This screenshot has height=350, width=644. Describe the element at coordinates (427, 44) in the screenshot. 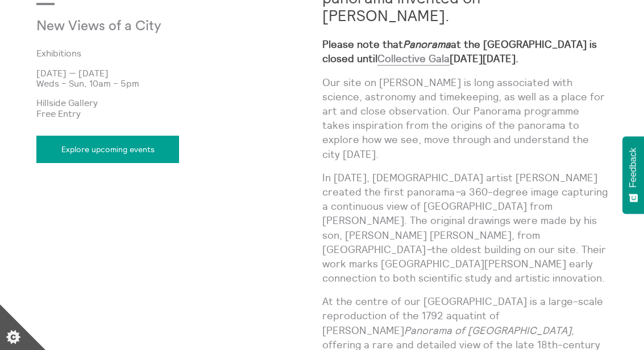

I see `em: Panorama` at that location.